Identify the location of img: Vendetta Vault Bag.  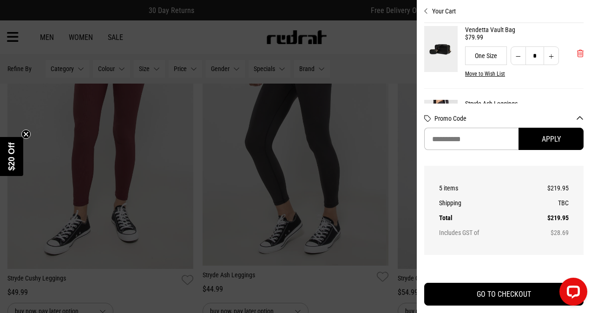
(441, 49).